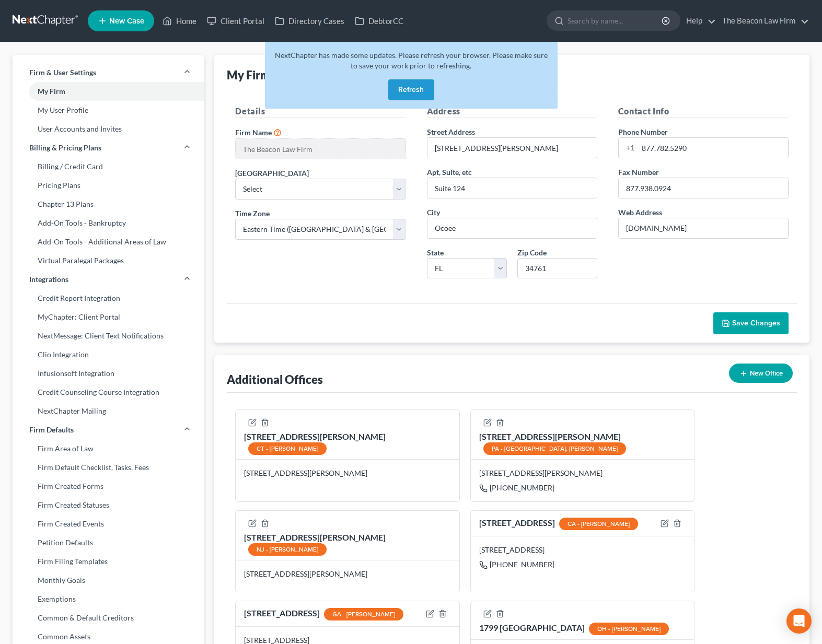  Describe the element at coordinates (532, 252) in the screenshot. I see `label: Zip Code` at that location.